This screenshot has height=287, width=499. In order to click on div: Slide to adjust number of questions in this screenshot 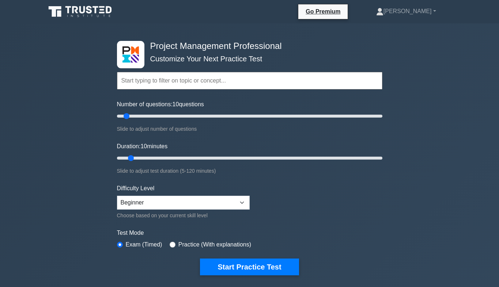, I will do `click(250, 129)`.